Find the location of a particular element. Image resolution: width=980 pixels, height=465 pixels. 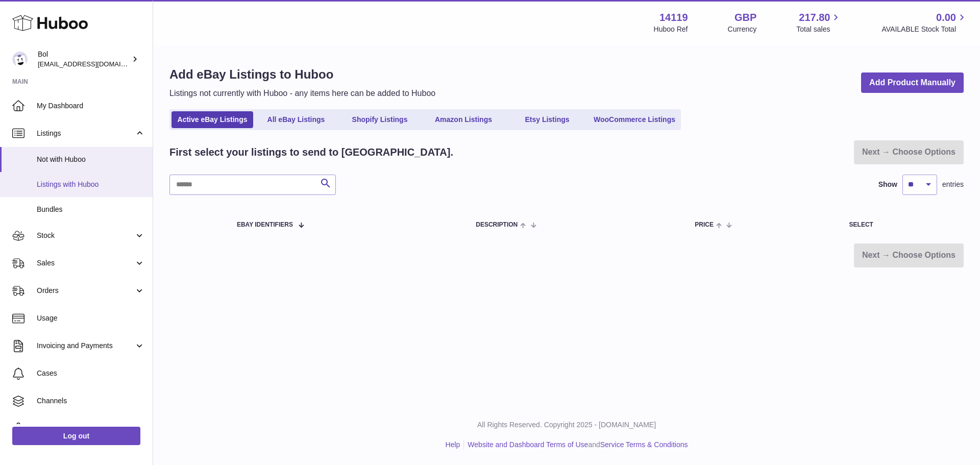

a: Shopify Listings is located at coordinates (380, 119).